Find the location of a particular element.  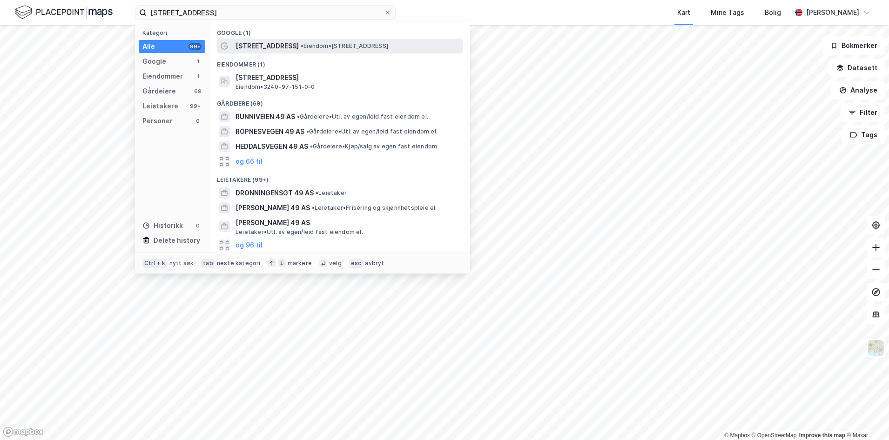

span: Leietaker • Utl. av egen/leid fast eiendom el. is located at coordinates (299, 232).